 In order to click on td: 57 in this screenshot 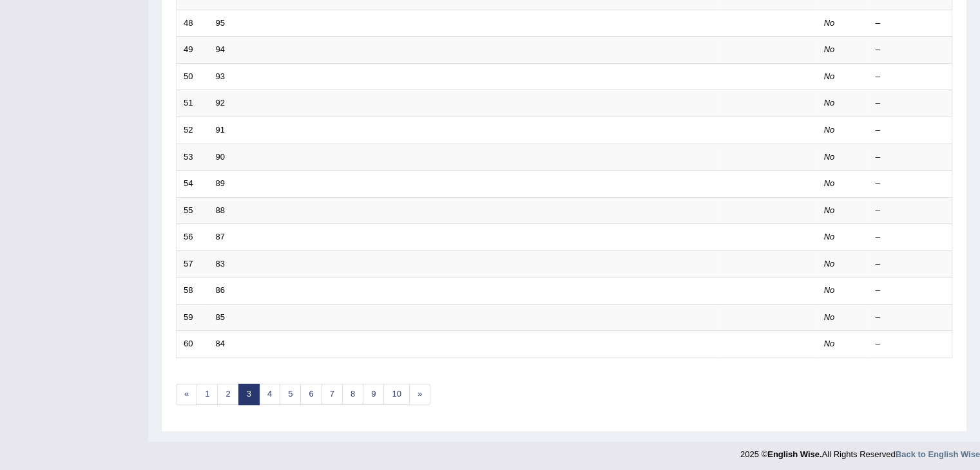, I will do `click(193, 264)`.